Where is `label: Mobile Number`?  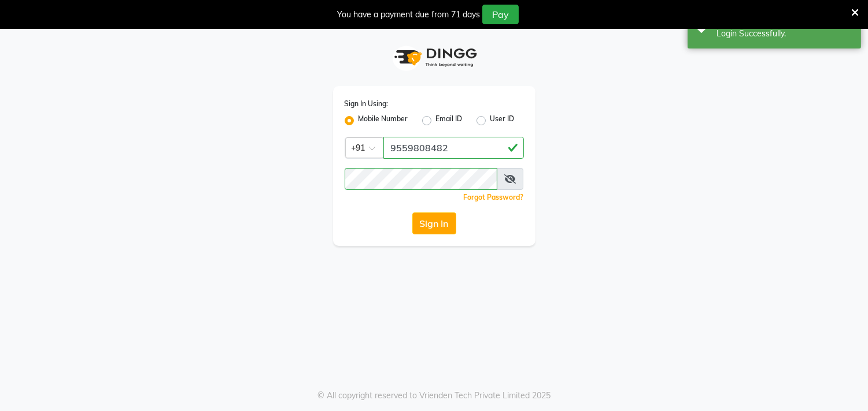 label: Mobile Number is located at coordinates (383, 121).